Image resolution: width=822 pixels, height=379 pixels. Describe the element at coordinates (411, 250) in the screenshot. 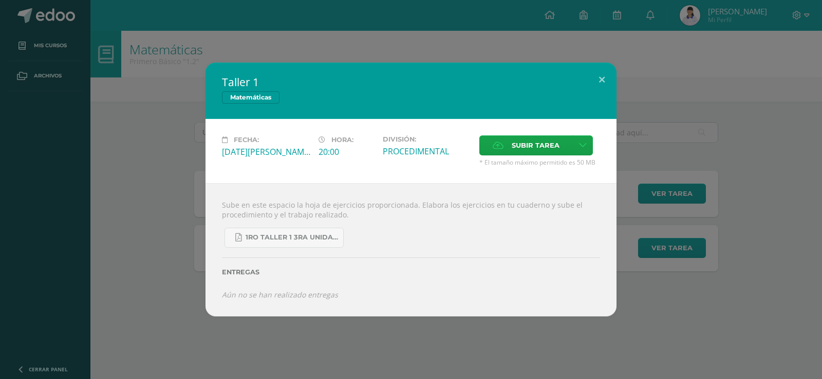

I see `div: Sube en este espacio la hoja de ejercicios proporcionada. Elabora los ejercicios en tu cuaderno y...` at that location.